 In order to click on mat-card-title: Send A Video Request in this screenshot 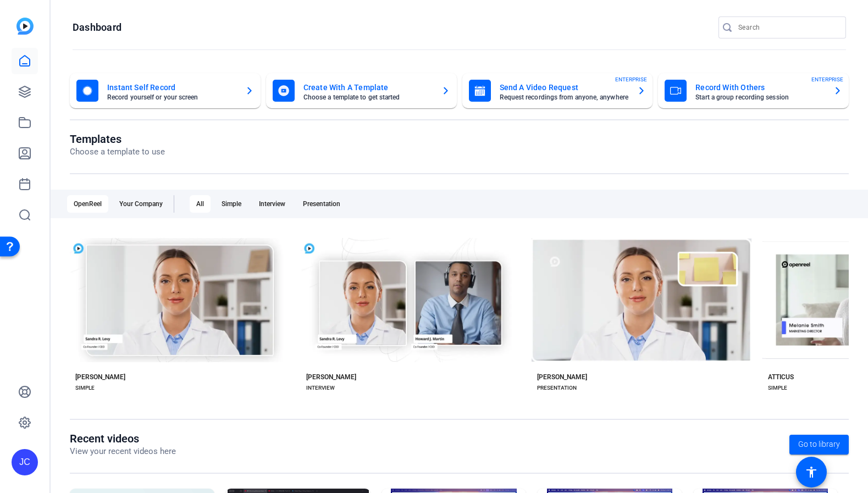, I will do `click(564, 88)`.